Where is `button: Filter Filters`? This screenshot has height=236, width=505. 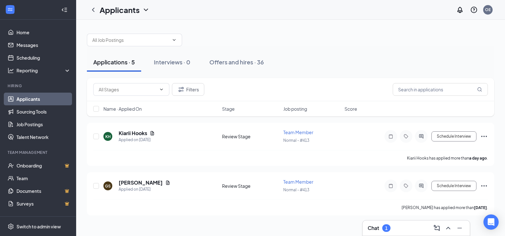
button: Filter Filters is located at coordinates (188, 89).